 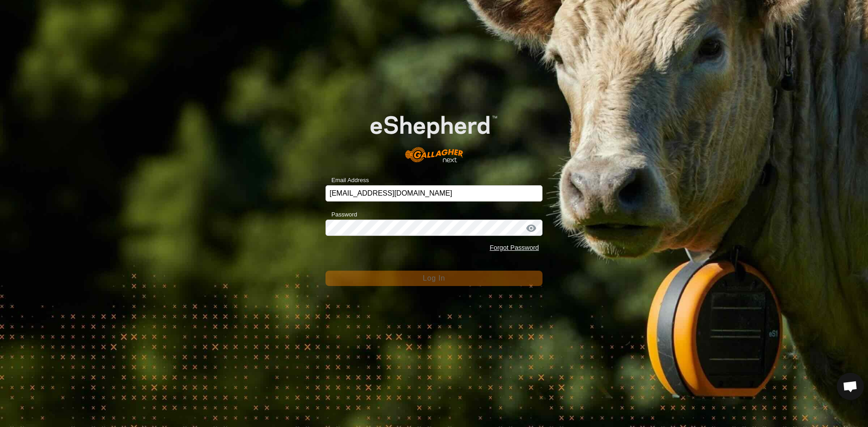 What do you see at coordinates (434, 134) in the screenshot?
I see `img: E-shepherd Logo` at bounding box center [434, 134].